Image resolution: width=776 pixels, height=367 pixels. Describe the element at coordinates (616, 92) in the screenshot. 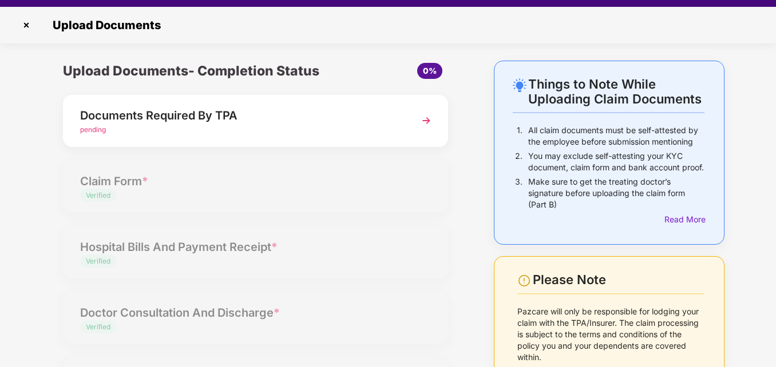

I see `div: Things to Note While Uploading Claim Documents` at that location.